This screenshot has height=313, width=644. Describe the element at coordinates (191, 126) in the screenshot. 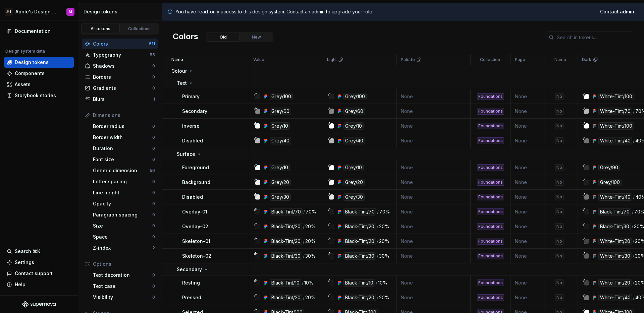

I see `p: Inverse` at that location.